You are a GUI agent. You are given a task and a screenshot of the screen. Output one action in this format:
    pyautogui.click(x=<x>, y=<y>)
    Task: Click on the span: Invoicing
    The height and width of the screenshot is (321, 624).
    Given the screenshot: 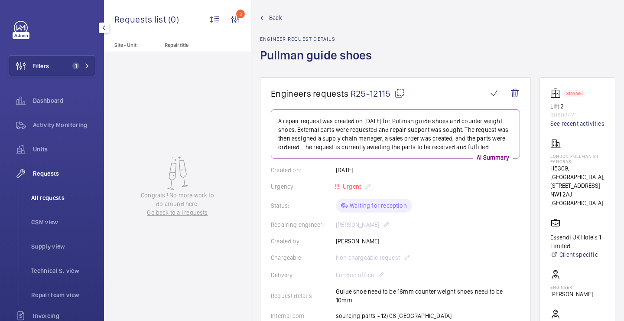 What is the action you would take?
    pyautogui.click(x=64, y=316)
    